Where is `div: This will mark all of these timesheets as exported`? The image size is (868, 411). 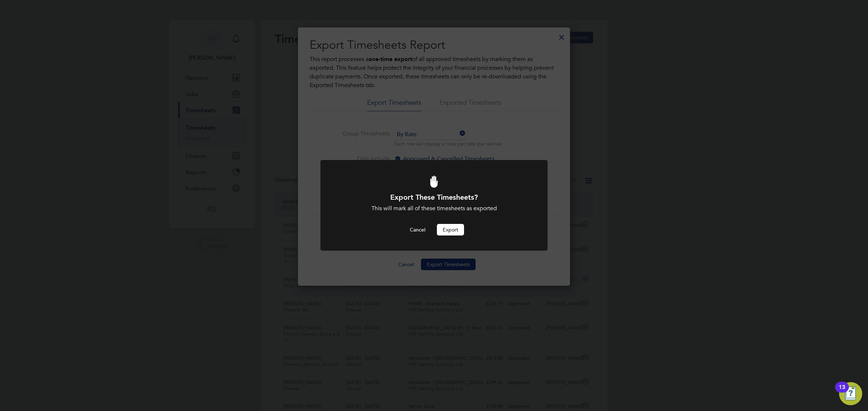
div: This will mark all of these timesheets as exported is located at coordinates (434, 209).